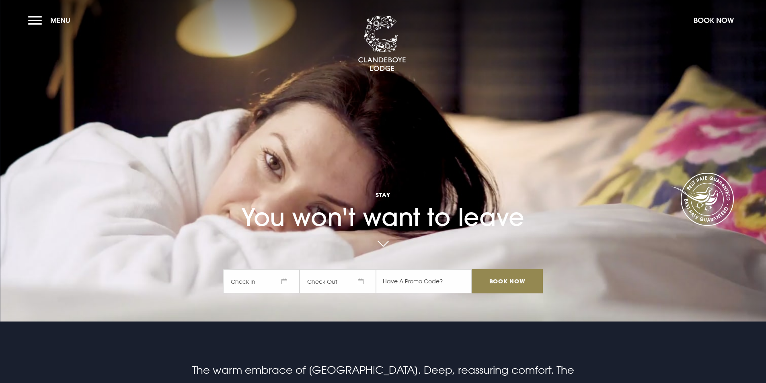 The image size is (766, 383). Describe the element at coordinates (60, 20) in the screenshot. I see `span: Menu` at that location.